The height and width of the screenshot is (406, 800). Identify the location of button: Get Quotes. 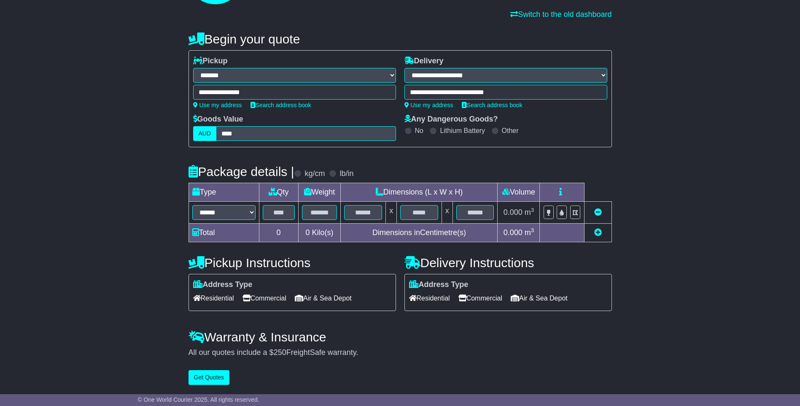
(209, 377).